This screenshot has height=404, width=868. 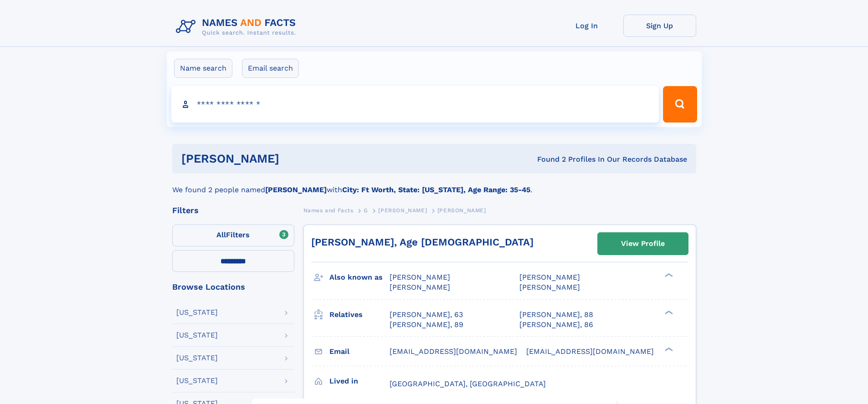 What do you see at coordinates (587, 25) in the screenshot?
I see `a: Log In` at bounding box center [587, 25].